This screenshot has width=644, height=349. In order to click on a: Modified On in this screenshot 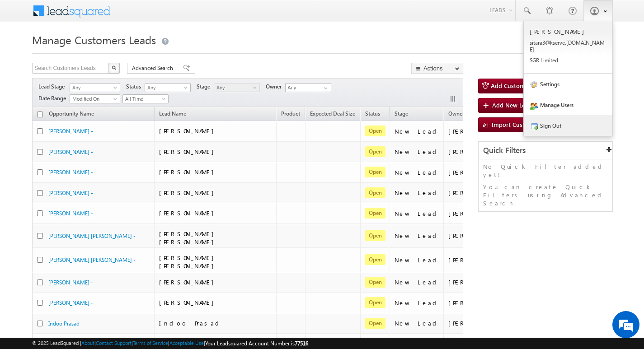, I will do `click(95, 99)`.